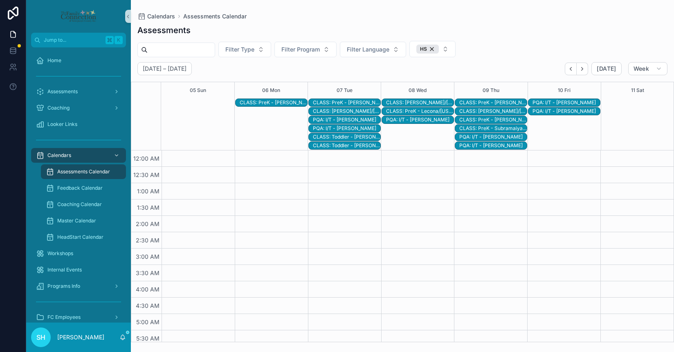  What do you see at coordinates (638, 90) in the screenshot?
I see `button: 11 Sat` at bounding box center [638, 90].